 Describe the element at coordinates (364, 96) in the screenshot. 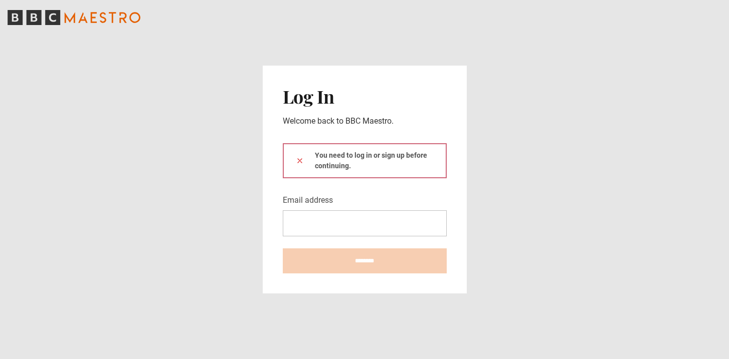

I see `h2: Log In` at that location.